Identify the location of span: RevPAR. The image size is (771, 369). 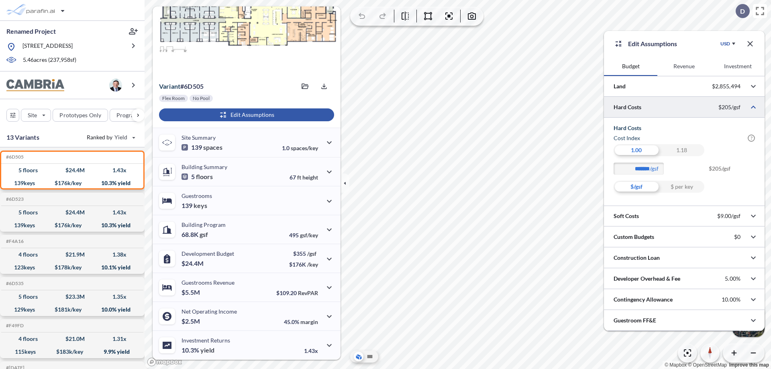
(308, 293).